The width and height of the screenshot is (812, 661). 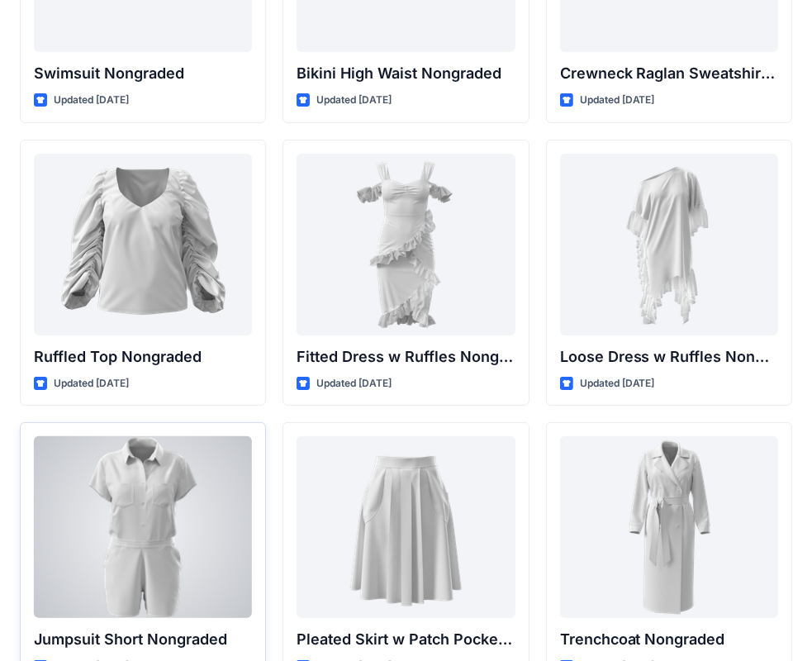 I want to click on p: Trenchcoat Nongraded, so click(x=670, y=640).